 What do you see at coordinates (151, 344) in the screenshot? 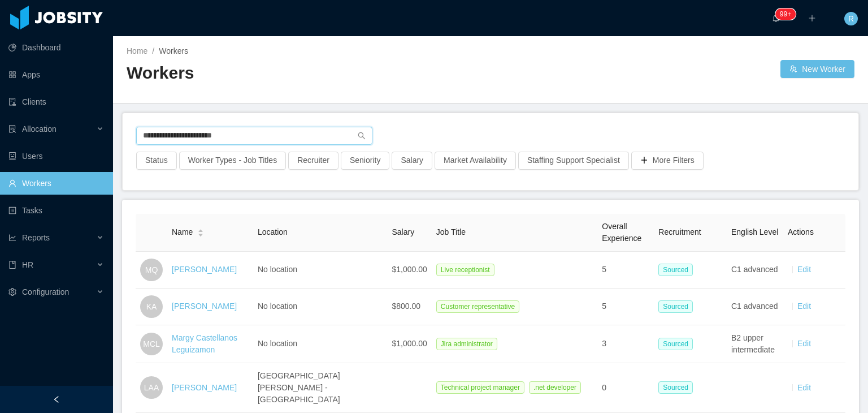
I see `span: MCL` at bounding box center [151, 344].